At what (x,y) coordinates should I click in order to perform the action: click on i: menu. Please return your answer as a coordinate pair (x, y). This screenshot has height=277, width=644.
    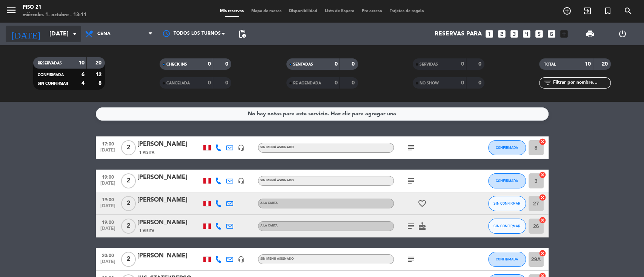
    Looking at the image, I should click on (11, 10).